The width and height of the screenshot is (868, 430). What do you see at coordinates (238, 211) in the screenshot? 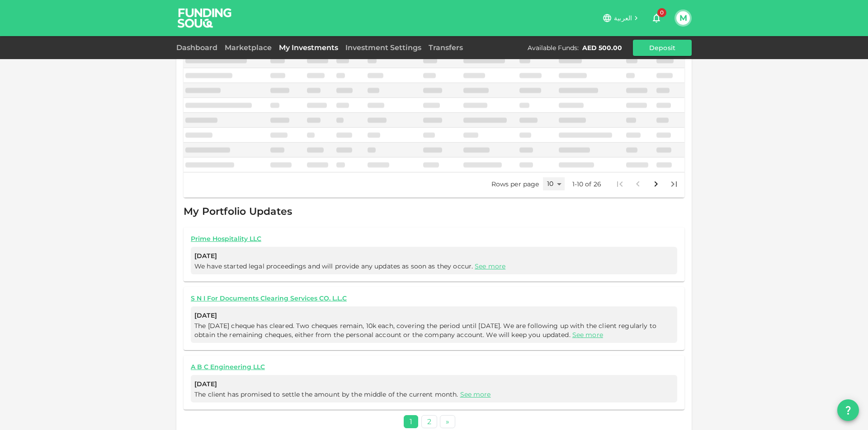
I see `span: My Portfolio Updates` at bounding box center [238, 211].